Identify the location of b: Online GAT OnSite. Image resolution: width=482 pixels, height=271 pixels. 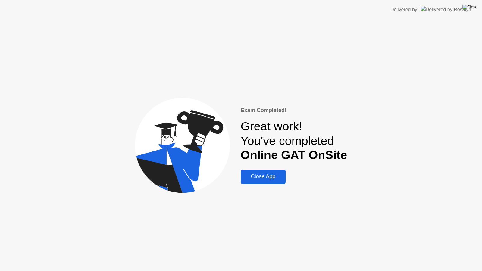
(294, 155).